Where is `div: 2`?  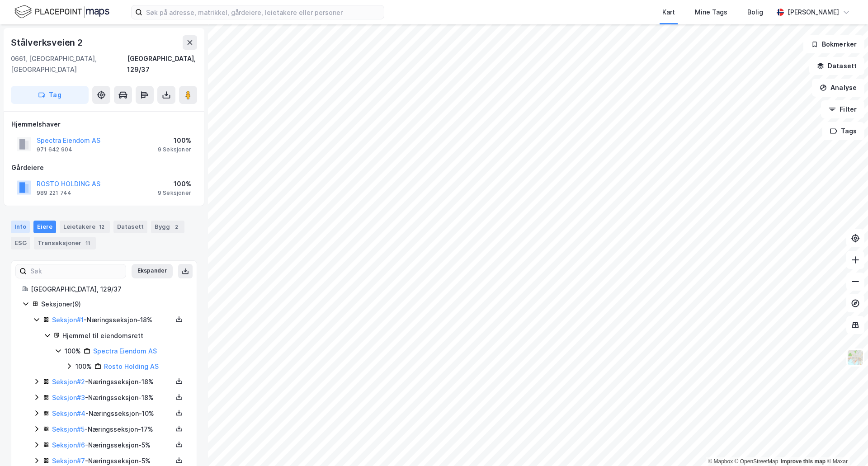
div: 2 is located at coordinates (176, 227).